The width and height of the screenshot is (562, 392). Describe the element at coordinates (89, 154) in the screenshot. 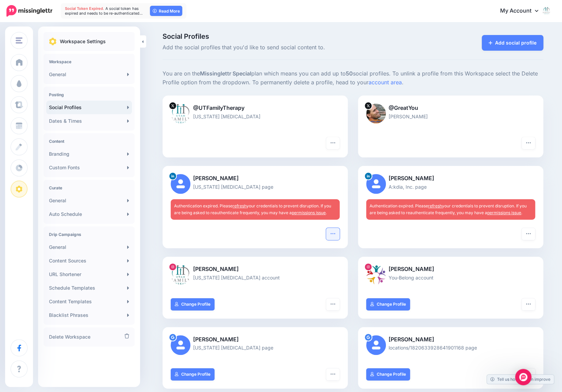

I see `a: Branding` at that location.